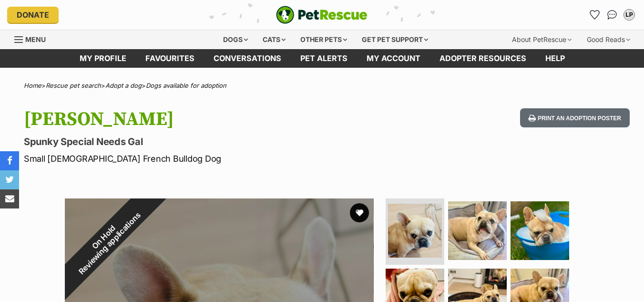  Describe the element at coordinates (34, 39) in the screenshot. I see `a: Menu` at that location.